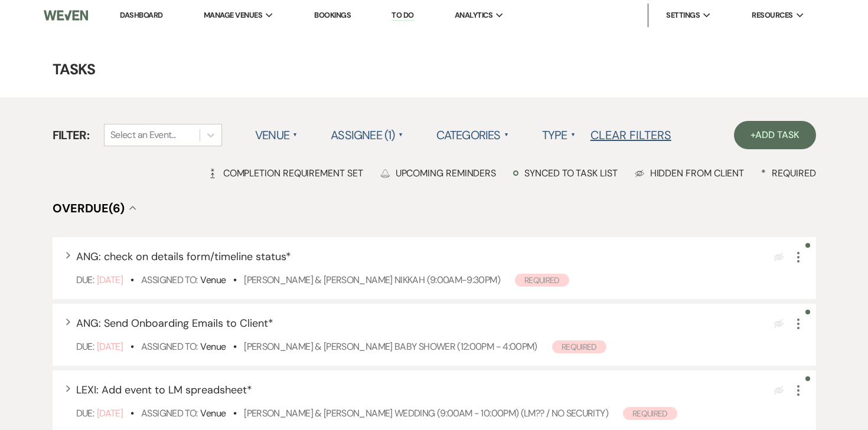 This screenshot has height=430, width=868. What do you see at coordinates (630, 135) in the screenshot?
I see `button: Clear Filters` at bounding box center [630, 135].